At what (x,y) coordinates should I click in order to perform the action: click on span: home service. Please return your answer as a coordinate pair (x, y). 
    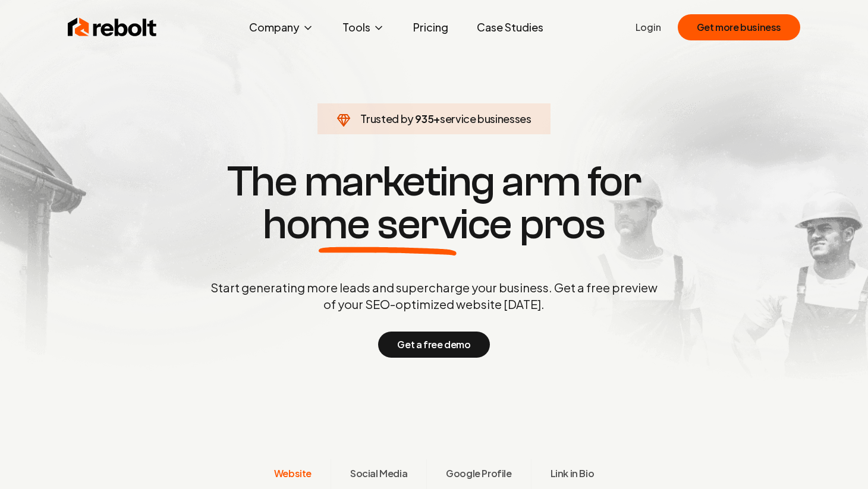
    Looking at the image, I should click on (387, 225).